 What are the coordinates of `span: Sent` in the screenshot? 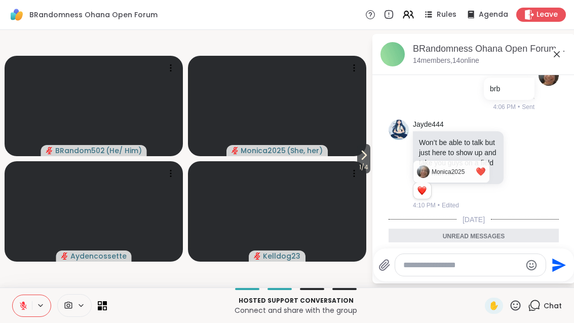 It's located at (528, 107).